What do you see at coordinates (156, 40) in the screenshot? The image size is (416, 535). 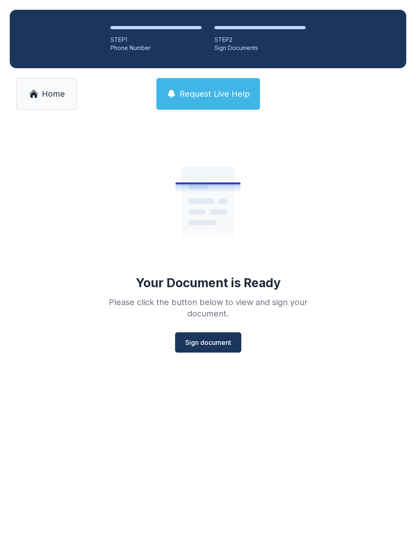 I see `div: STEP 1` at bounding box center [156, 40].